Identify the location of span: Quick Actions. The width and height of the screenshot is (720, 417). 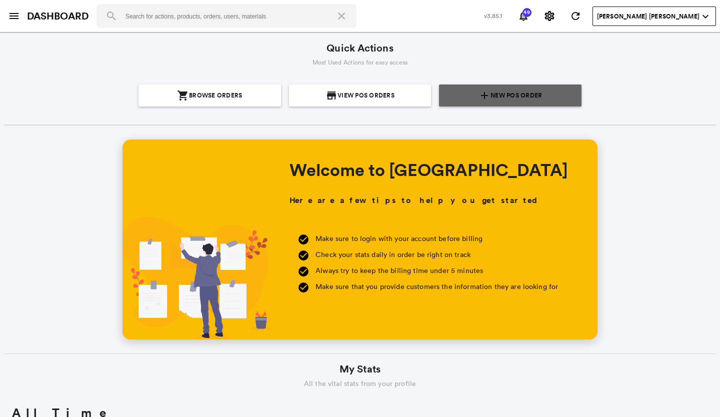
(360, 48).